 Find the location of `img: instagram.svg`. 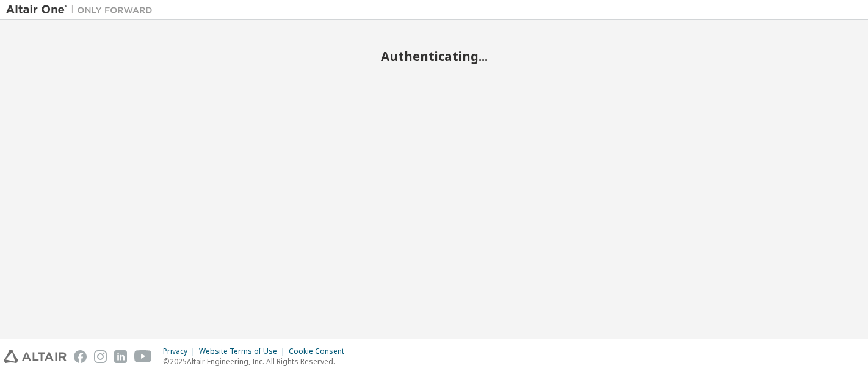

img: instagram.svg is located at coordinates (100, 356).